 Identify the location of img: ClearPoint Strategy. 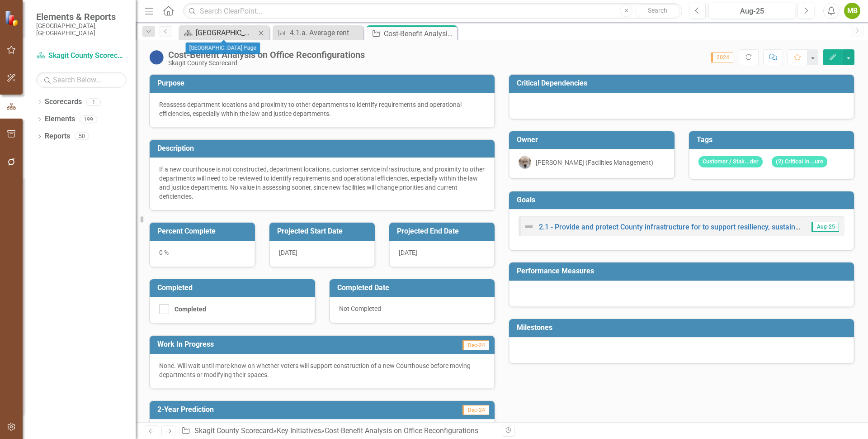
(12, 18).